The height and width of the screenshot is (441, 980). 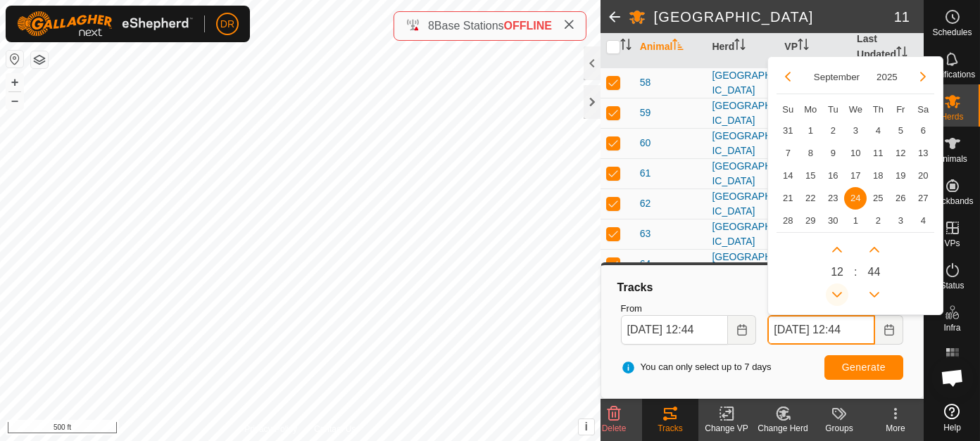 I want to click on span: Herds, so click(x=952, y=117).